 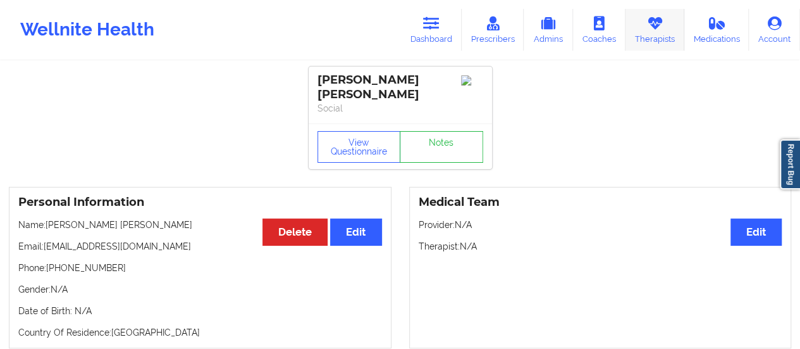 I want to click on a: Report Bug, so click(x=790, y=164).